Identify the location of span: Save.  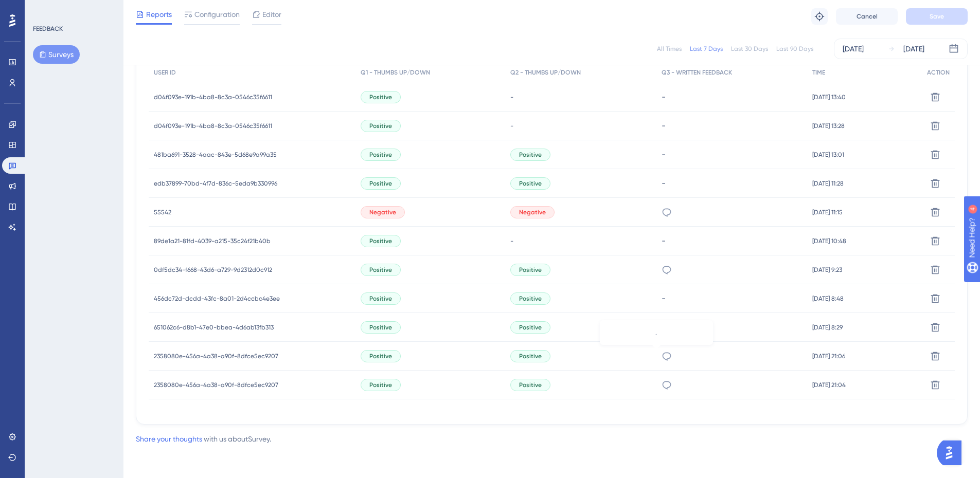
(936, 16).